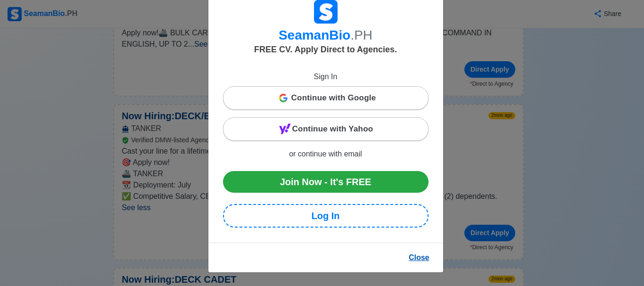 This screenshot has width=644, height=286. Describe the element at coordinates (326, 77) in the screenshot. I see `p: Sign In` at that location.